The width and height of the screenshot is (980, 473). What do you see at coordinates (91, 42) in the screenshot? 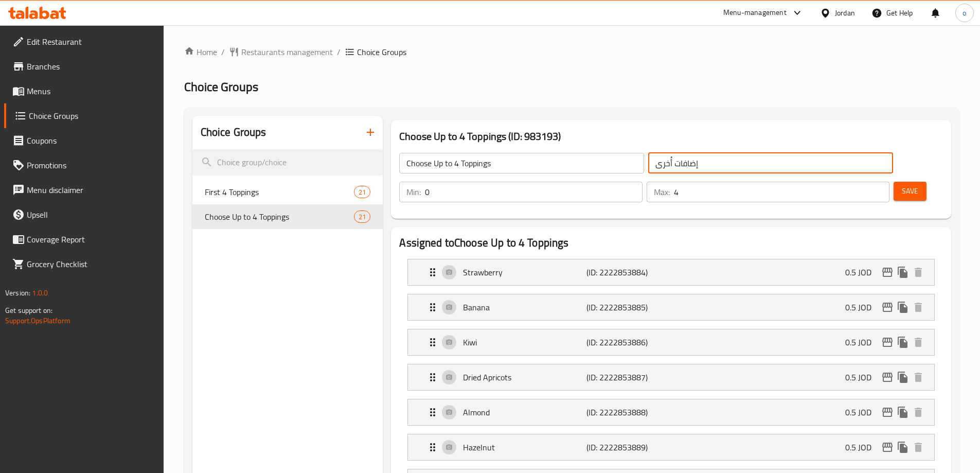
I see `span: Edit Restaurant` at bounding box center [91, 42].